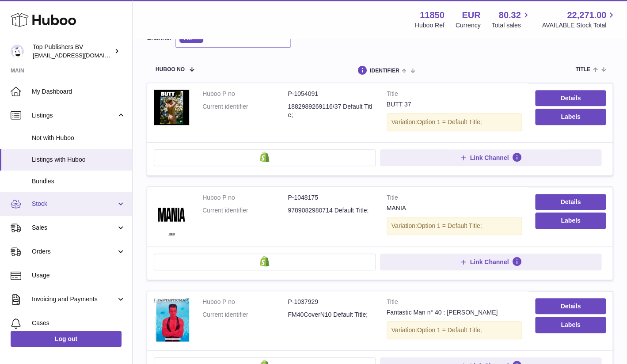 The height and width of the screenshot is (364, 627). What do you see at coordinates (65, 338) in the screenshot?
I see `a: Log out` at bounding box center [65, 338].